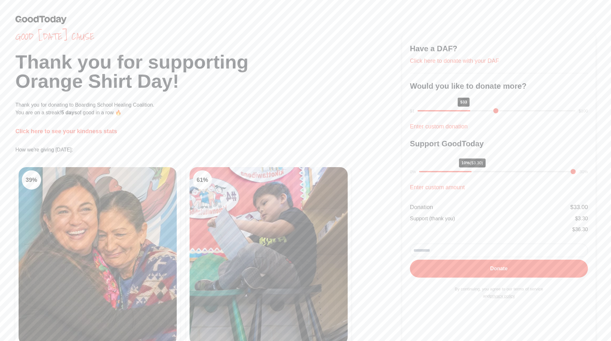 Image resolution: width=611 pixels, height=341 pixels. I want to click on div: 39 %, so click(31, 180).